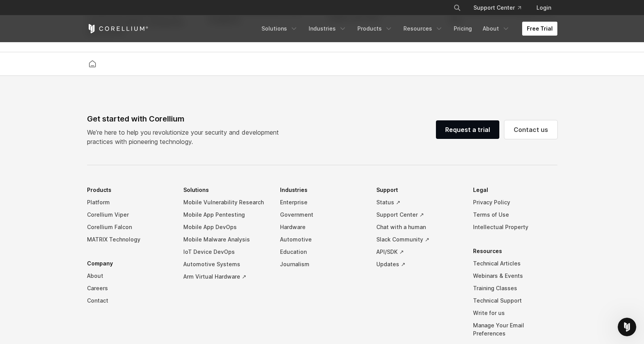 This screenshot has height=344, width=644. What do you see at coordinates (418, 264) in the screenshot?
I see `a: Updates ↗` at bounding box center [418, 264].